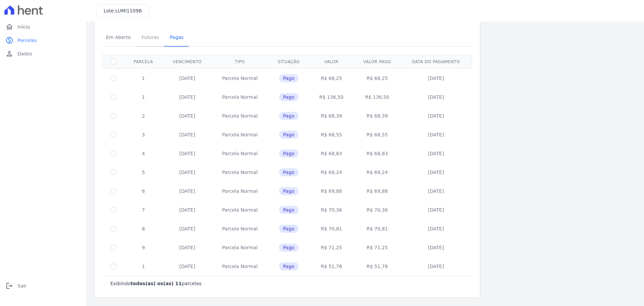 The width and height of the screenshot is (644, 306). I want to click on span: Início, so click(24, 27).